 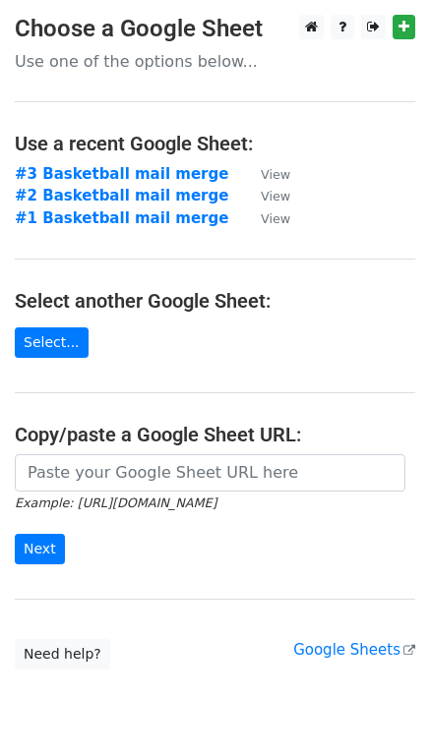 What do you see at coordinates (214, 435) in the screenshot?
I see `h4: Copy/paste a Google Sheet URL:` at bounding box center [214, 435].